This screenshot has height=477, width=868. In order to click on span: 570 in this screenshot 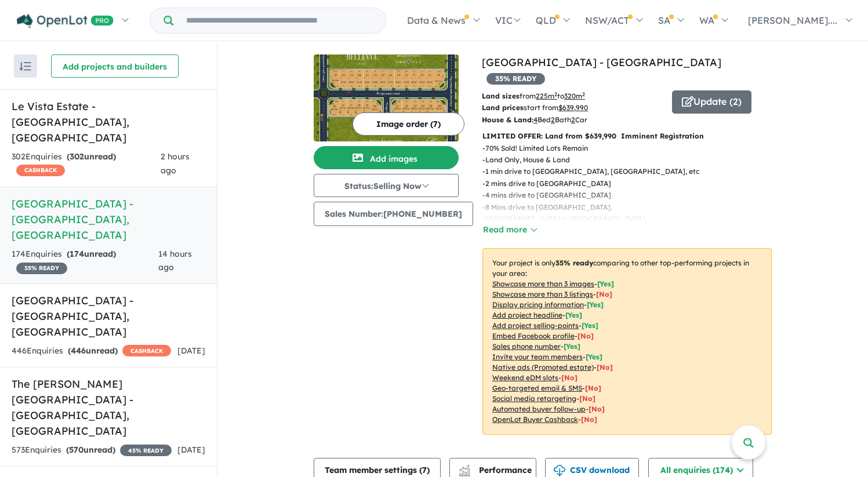, I will do `click(76, 450)`.